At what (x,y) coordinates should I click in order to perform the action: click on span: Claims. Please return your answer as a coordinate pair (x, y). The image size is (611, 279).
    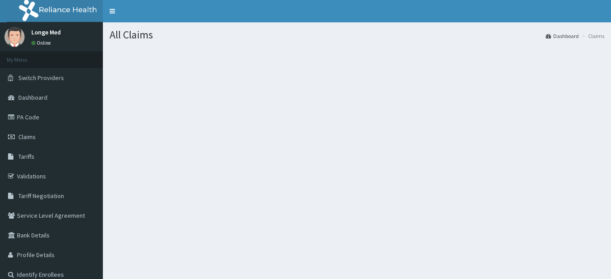
    Looking at the image, I should click on (27, 137).